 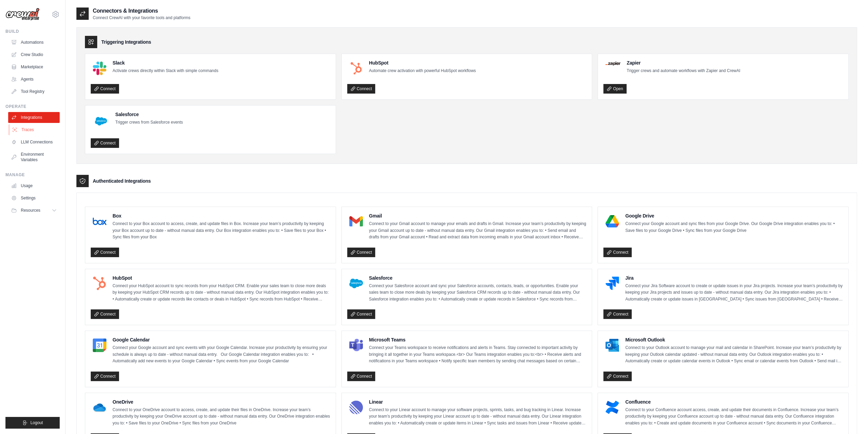 What do you see at coordinates (100, 221) in the screenshot?
I see `img: Box Logo` at bounding box center [100, 221].